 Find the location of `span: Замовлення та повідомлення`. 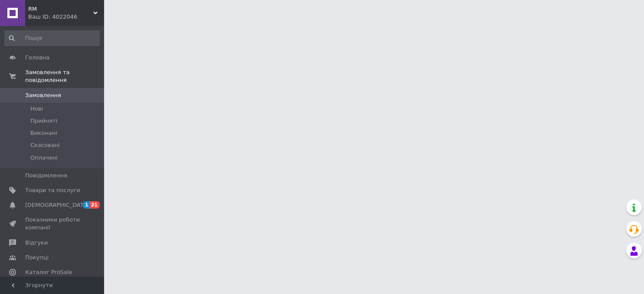

span: Замовлення та повідомлення is located at coordinates (65, 76).